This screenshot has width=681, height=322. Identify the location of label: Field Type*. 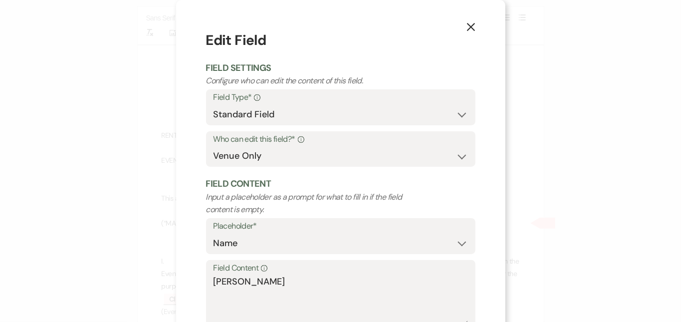
(341, 97).